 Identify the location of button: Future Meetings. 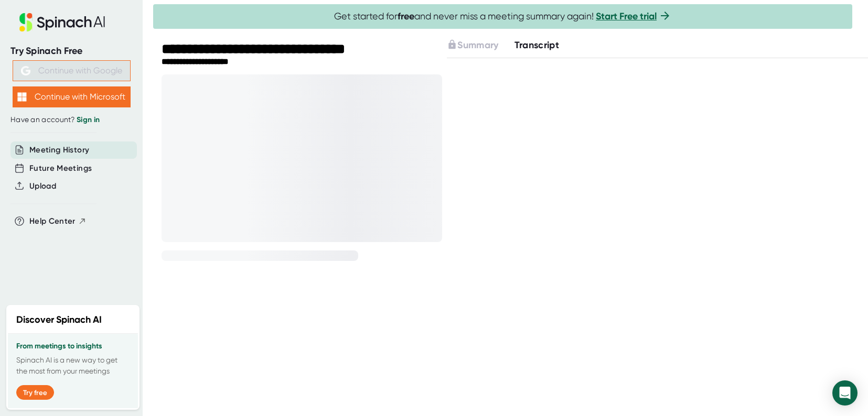
(61, 168).